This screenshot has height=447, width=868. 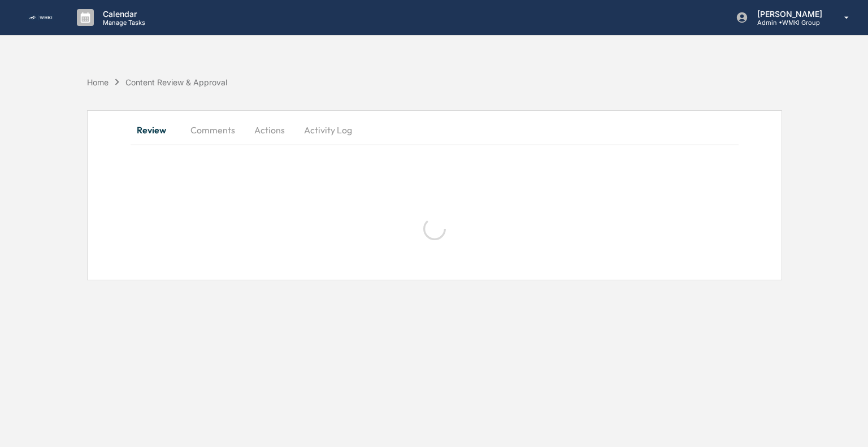 What do you see at coordinates (122, 13) in the screenshot?
I see `p: Calendar` at bounding box center [122, 13].